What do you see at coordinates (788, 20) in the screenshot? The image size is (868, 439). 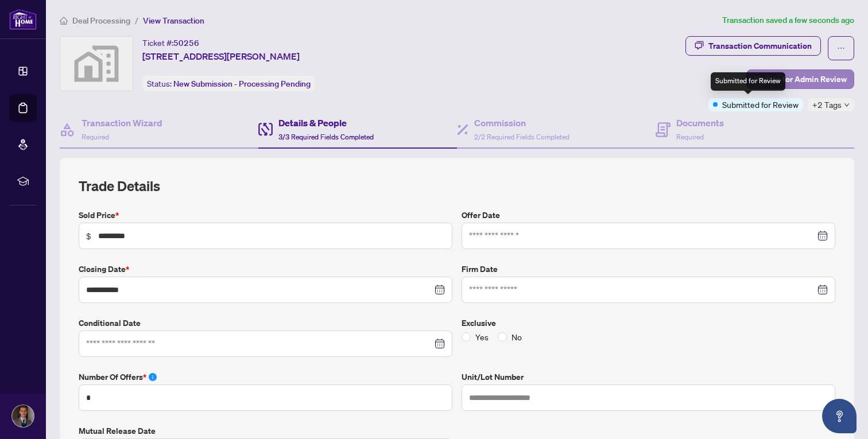 I see `article: Transaction saved a few seconds ago` at bounding box center [788, 20].